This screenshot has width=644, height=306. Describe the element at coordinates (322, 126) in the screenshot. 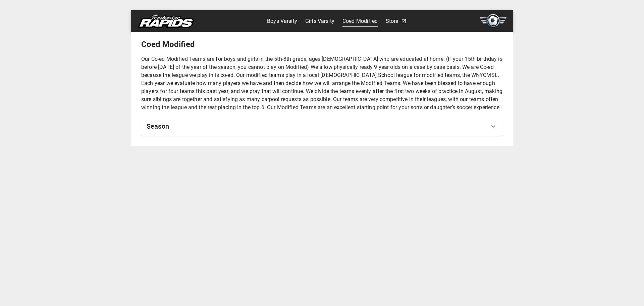

I see `div: Season` at that location.